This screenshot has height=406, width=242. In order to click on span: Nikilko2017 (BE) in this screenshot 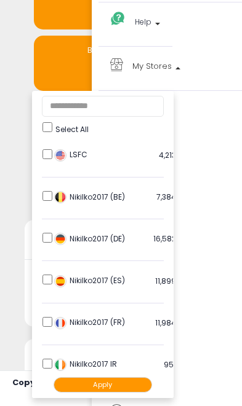, I will do `click(89, 197)`.